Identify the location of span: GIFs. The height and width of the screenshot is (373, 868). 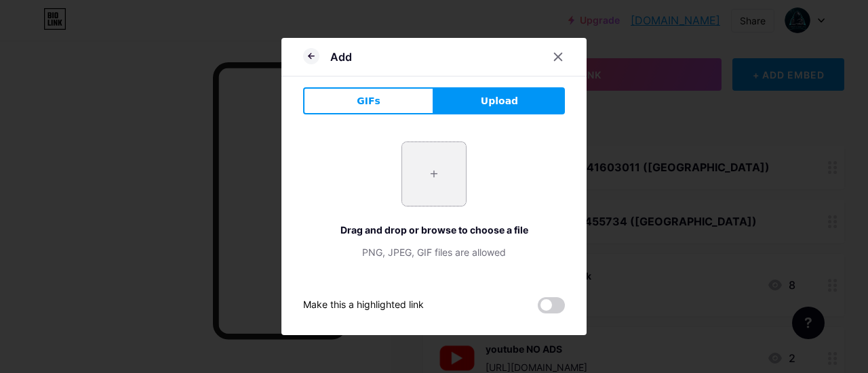
(368, 101).